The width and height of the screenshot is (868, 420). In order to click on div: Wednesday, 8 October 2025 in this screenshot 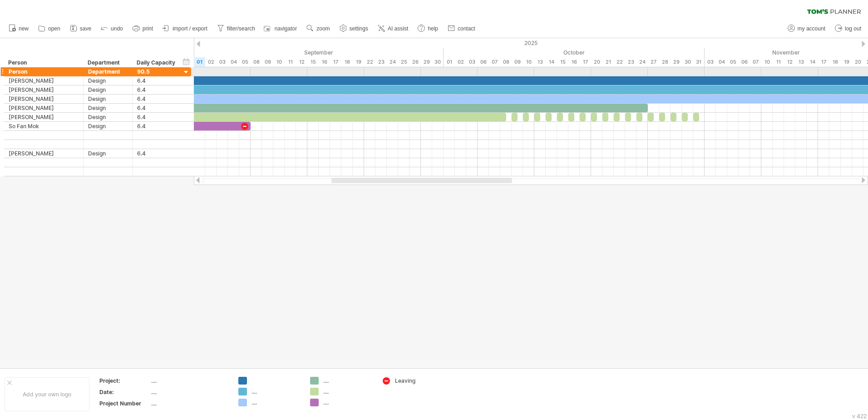, I will do `click(506, 62)`.